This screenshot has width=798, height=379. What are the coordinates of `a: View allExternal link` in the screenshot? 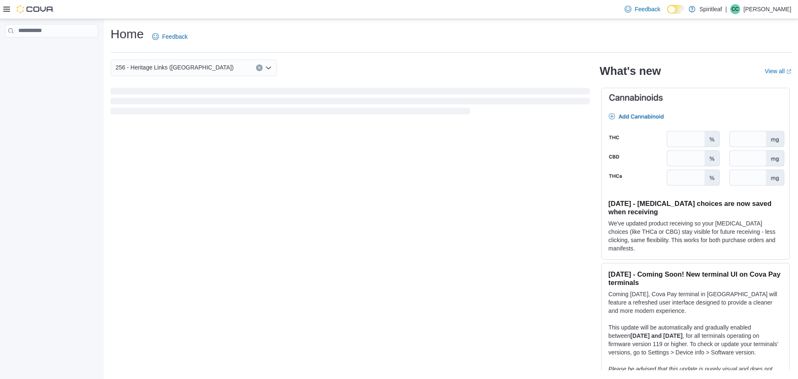 It's located at (778, 71).